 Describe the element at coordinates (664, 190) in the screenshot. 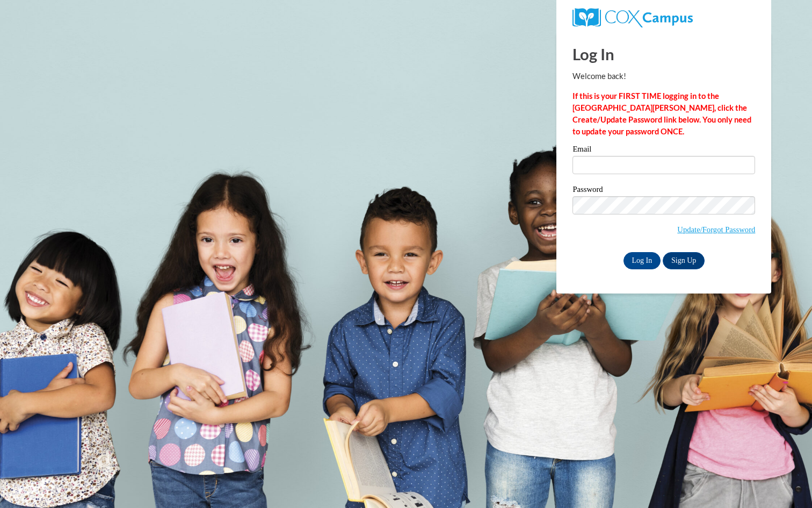

I see `label: Password` at that location.